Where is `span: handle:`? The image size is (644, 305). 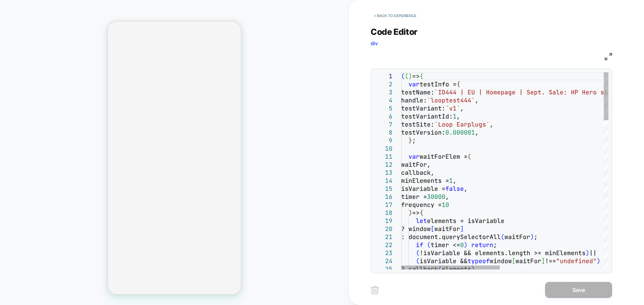 span: handle: is located at coordinates (414, 100).